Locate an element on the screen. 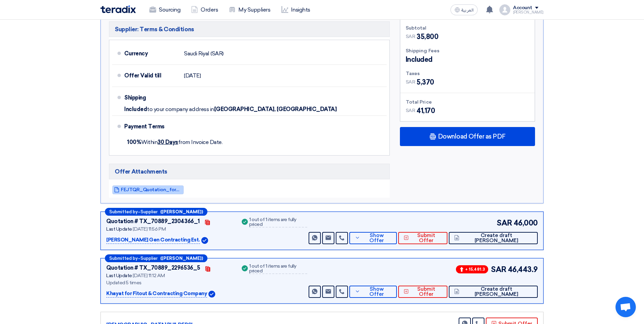 The image size is (644, 324). p: Khayat for Fitout & Contracting Company is located at coordinates (156, 294).